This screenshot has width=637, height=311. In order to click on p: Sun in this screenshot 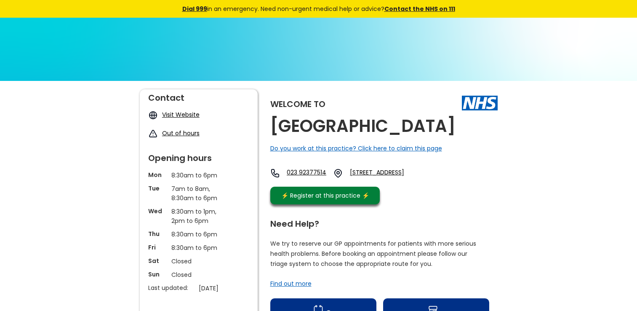, I will do `click(157, 274)`.